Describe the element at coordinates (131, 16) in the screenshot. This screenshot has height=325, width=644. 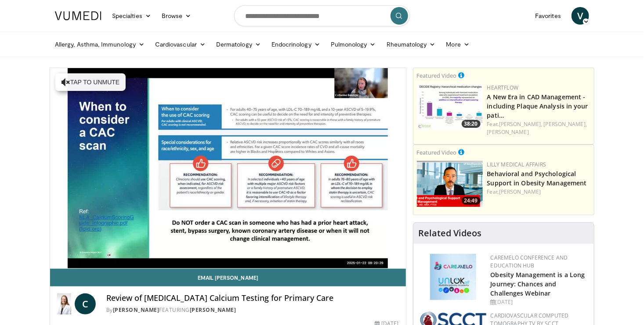
I see `a: Specialties` at that location.